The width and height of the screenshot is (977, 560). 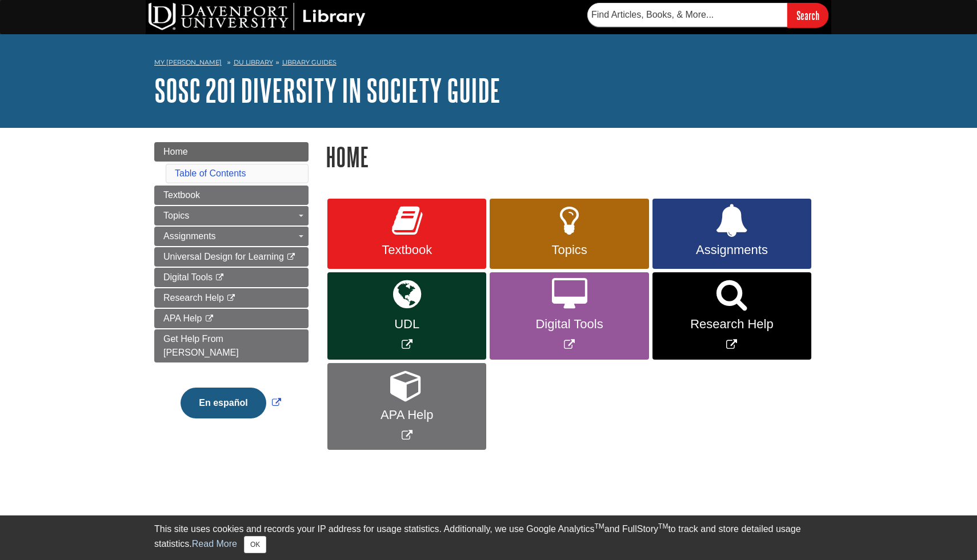 What do you see at coordinates (808, 15) in the screenshot?
I see `input: Search` at bounding box center [808, 15].